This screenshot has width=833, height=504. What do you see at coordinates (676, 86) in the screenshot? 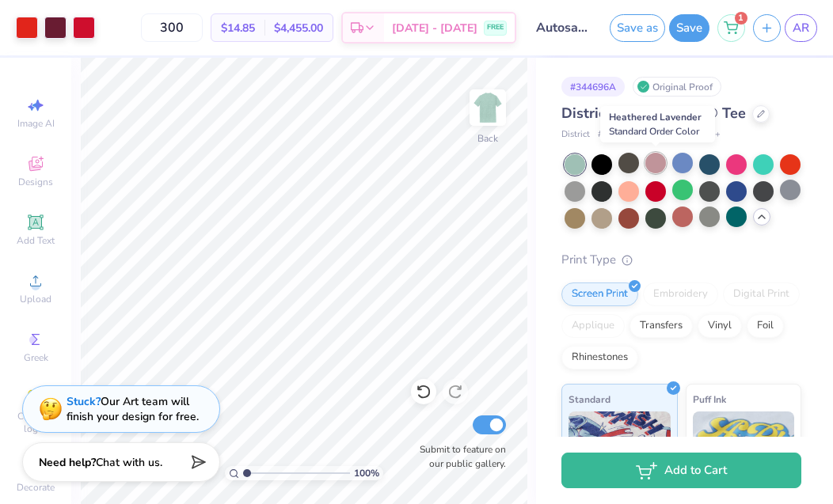
I see `div: Original Proof` at bounding box center [676, 86].